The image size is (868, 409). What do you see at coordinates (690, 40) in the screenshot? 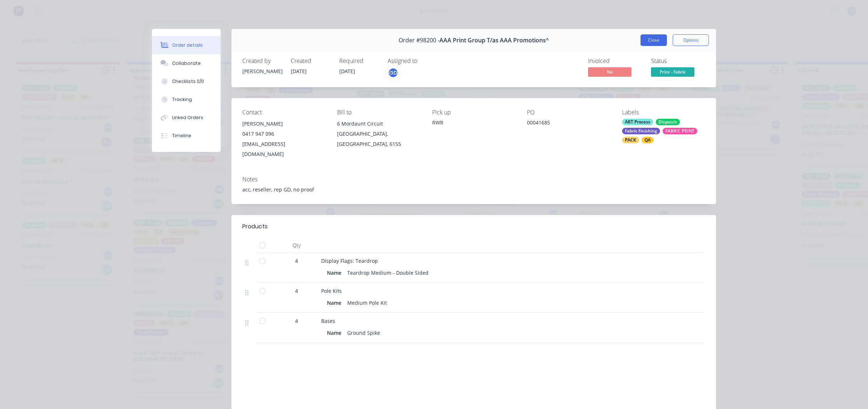
I see `button: Options` at bounding box center [690, 40].